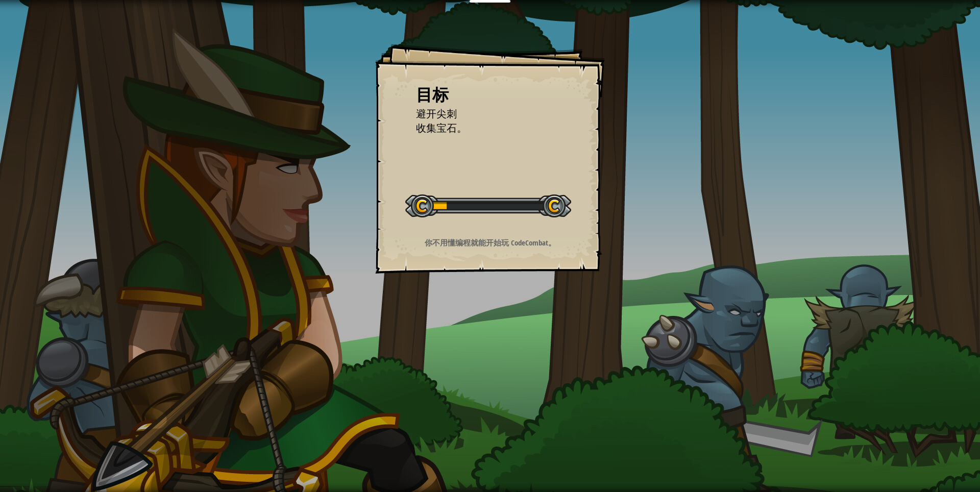  I want to click on li: 收集宝石。, so click(482, 128).